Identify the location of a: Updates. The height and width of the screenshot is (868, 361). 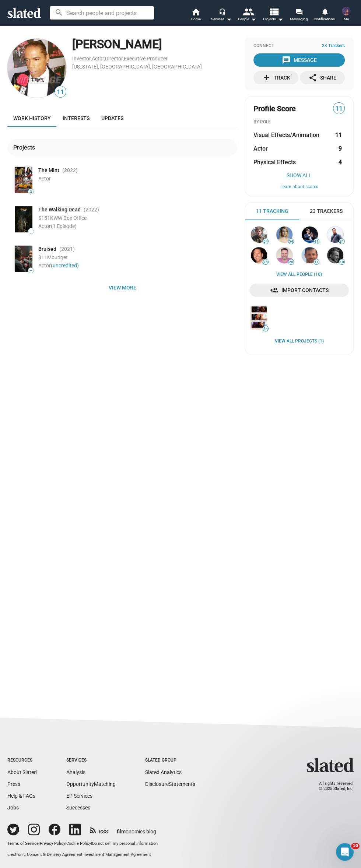
(113, 118).